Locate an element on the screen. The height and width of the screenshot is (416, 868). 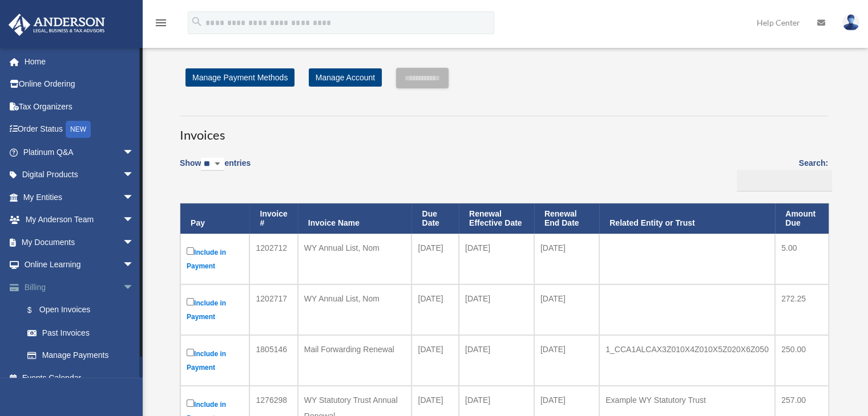
input: Search: is located at coordinates (784, 181).